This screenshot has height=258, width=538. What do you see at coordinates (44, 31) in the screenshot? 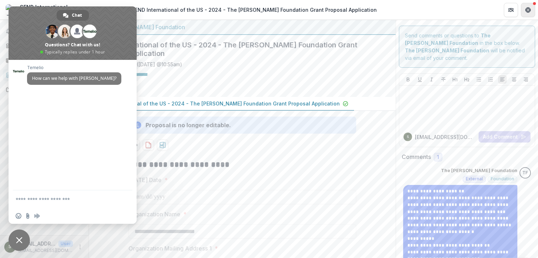
I see `button: Notifications` at bounding box center [44, 31].